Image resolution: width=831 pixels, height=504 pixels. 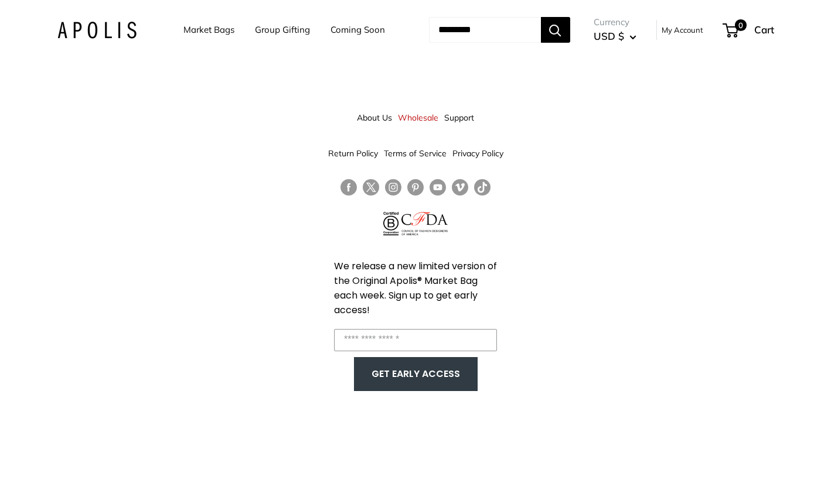 I want to click on img: Certified B Corporation, so click(x=391, y=223).